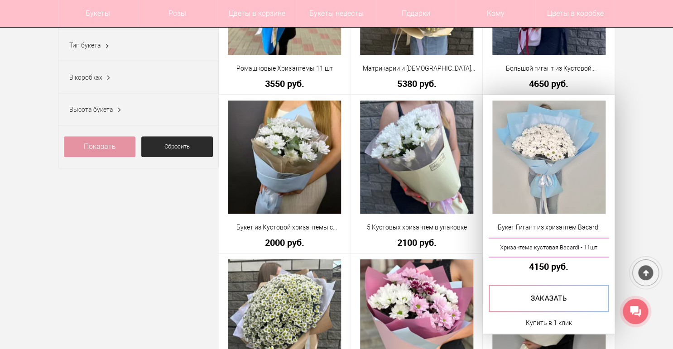 The image size is (673, 349). What do you see at coordinates (91, 110) in the screenshot?
I see `span: Высота букета` at bounding box center [91, 110].